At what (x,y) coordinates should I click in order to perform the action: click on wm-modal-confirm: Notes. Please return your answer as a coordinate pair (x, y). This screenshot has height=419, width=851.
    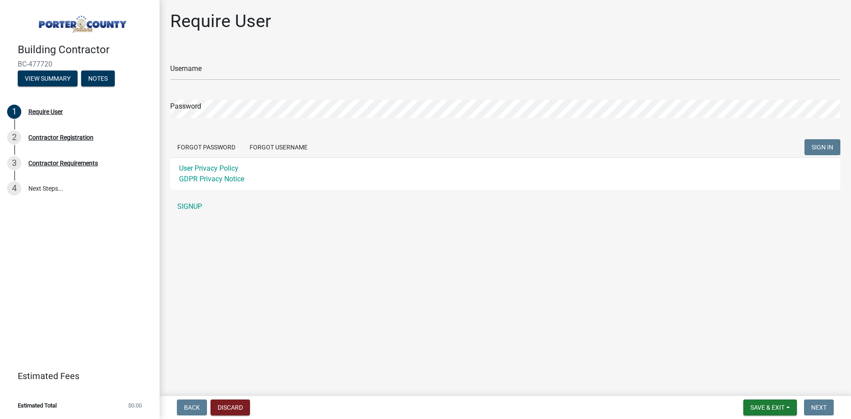
    Looking at the image, I should click on (98, 79).